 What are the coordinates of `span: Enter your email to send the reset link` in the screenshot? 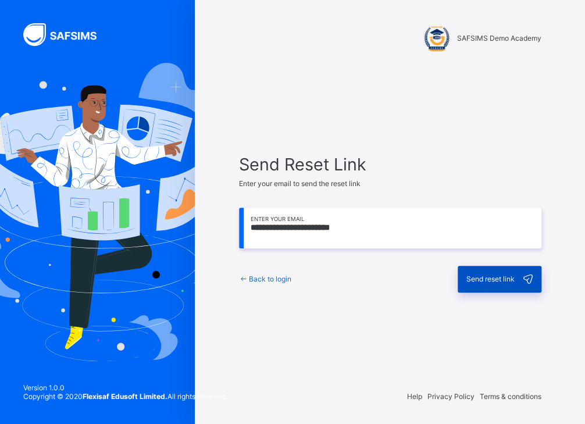 It's located at (299, 183).